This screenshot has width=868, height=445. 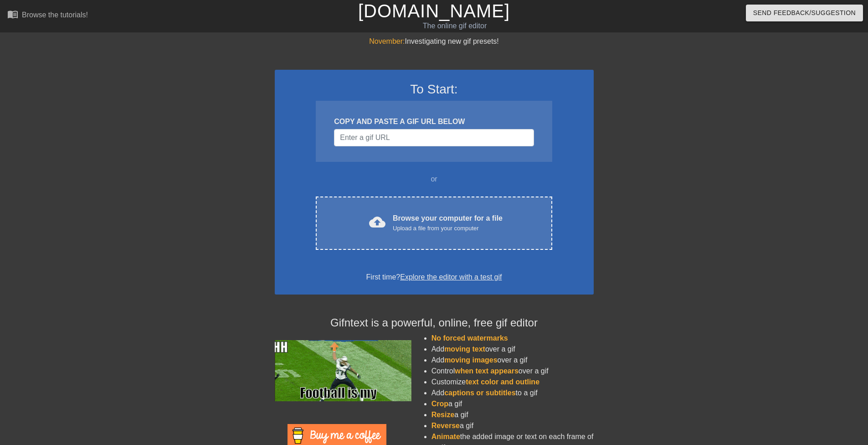 What do you see at coordinates (387, 41) in the screenshot?
I see `span: November:` at bounding box center [387, 41].